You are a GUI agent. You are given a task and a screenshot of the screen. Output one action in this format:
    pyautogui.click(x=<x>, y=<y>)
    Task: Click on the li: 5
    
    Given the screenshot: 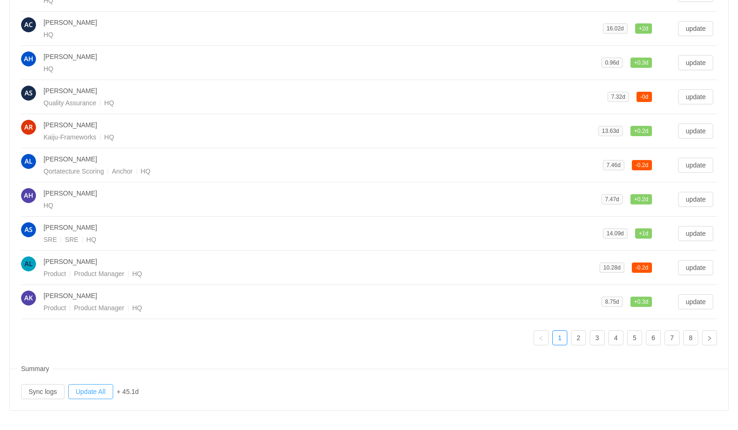 What is the action you would take?
    pyautogui.click(x=635, y=338)
    